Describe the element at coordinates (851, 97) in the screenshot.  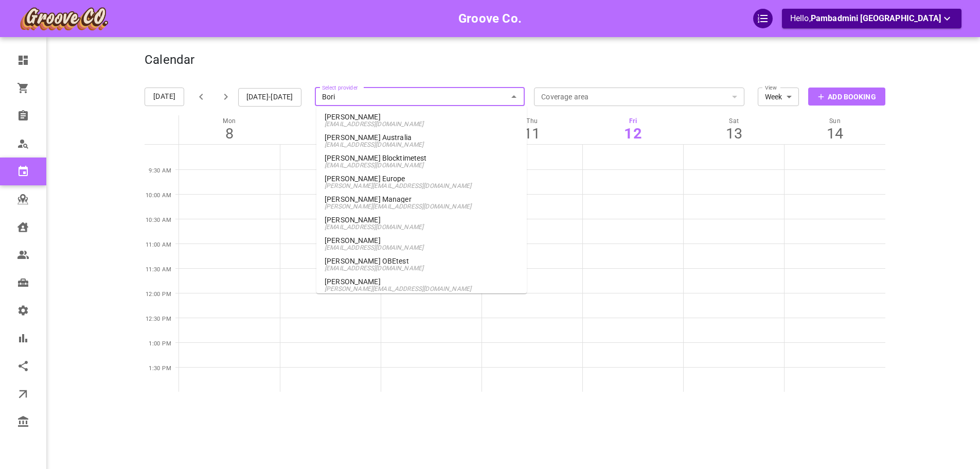
I see `p: Add Booking` at that location.